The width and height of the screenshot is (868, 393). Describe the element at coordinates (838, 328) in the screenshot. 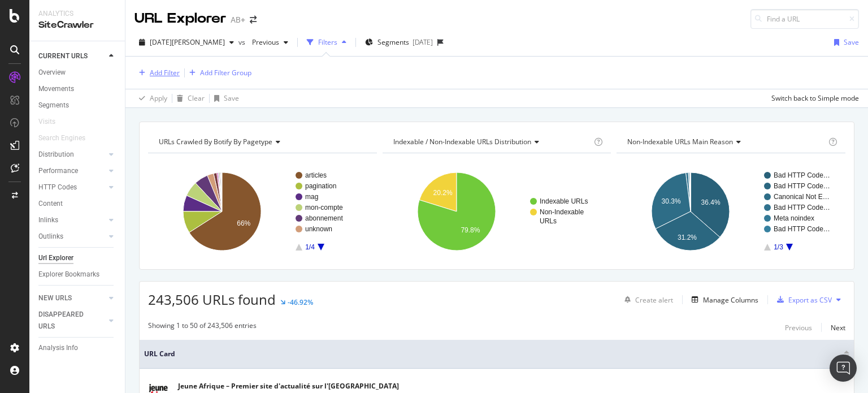

I see `button: Next` at that location.